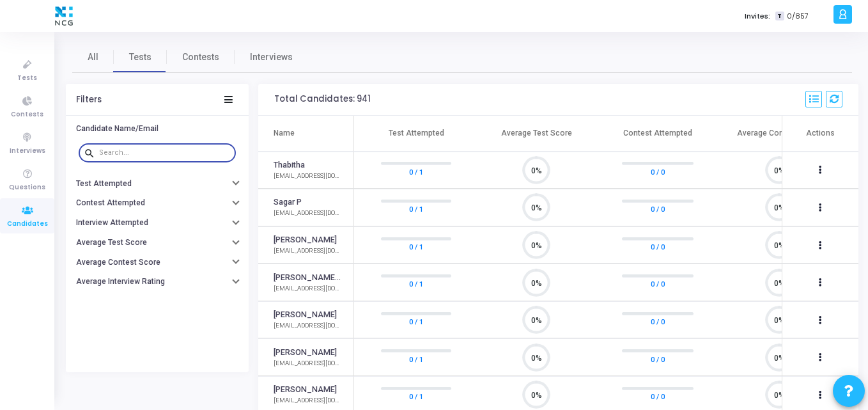 This screenshot has width=868, height=410. What do you see at coordinates (89, 100) in the screenshot?
I see `div: Filters` at bounding box center [89, 100].